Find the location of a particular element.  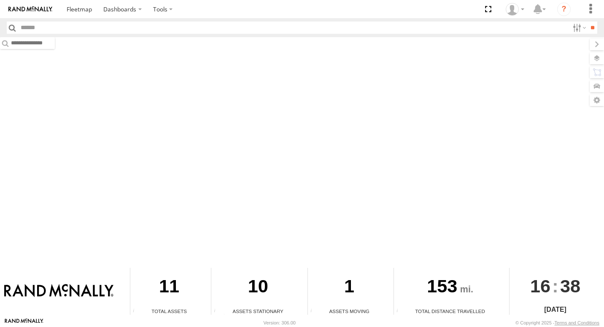

div: Total Distance Travelled is located at coordinates (450, 311).